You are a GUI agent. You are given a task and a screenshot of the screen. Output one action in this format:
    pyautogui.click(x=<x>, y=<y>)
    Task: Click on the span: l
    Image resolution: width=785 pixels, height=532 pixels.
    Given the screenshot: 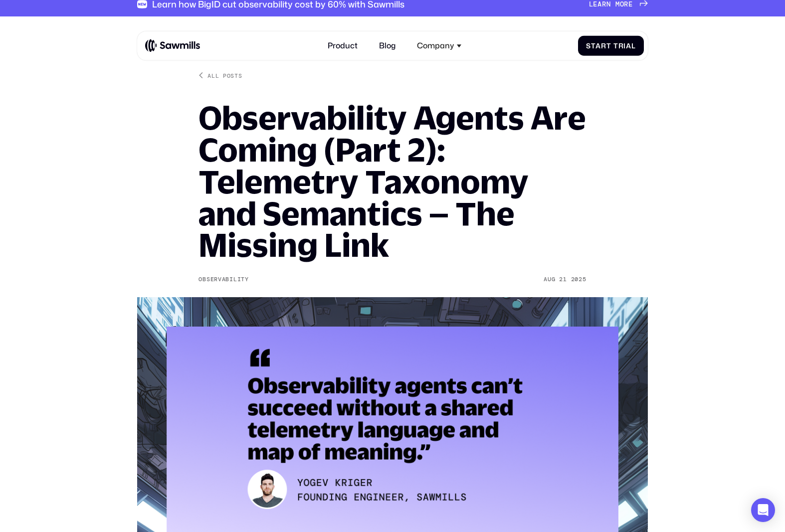 What is the action you would take?
    pyautogui.click(x=633, y=46)
    